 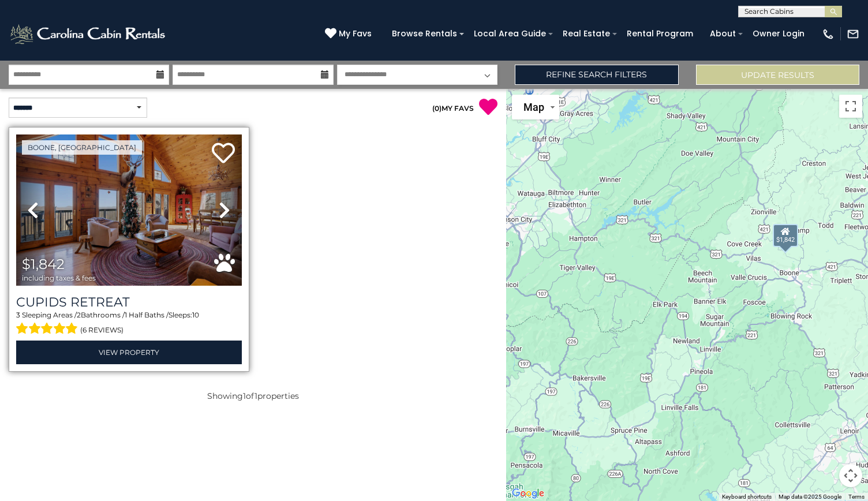 I want to click on button: Keyboard shortcuts, so click(x=747, y=497).